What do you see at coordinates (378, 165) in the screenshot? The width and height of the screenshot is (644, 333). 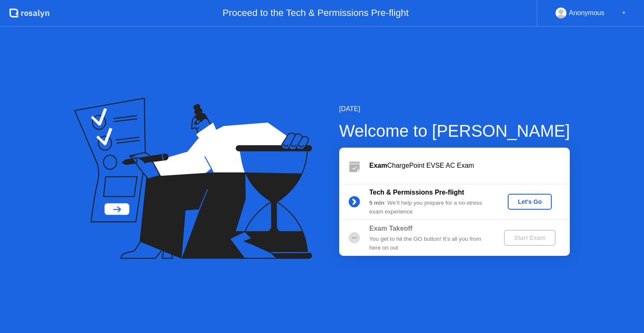 I see `b: Exam` at bounding box center [378, 165].